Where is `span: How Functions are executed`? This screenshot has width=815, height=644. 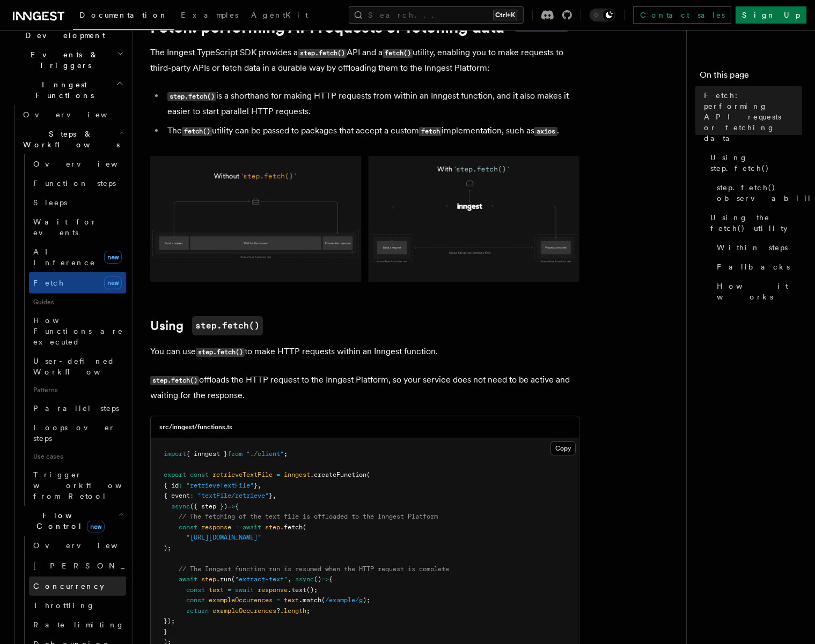
span: How Functions are executed is located at coordinates (79, 331).